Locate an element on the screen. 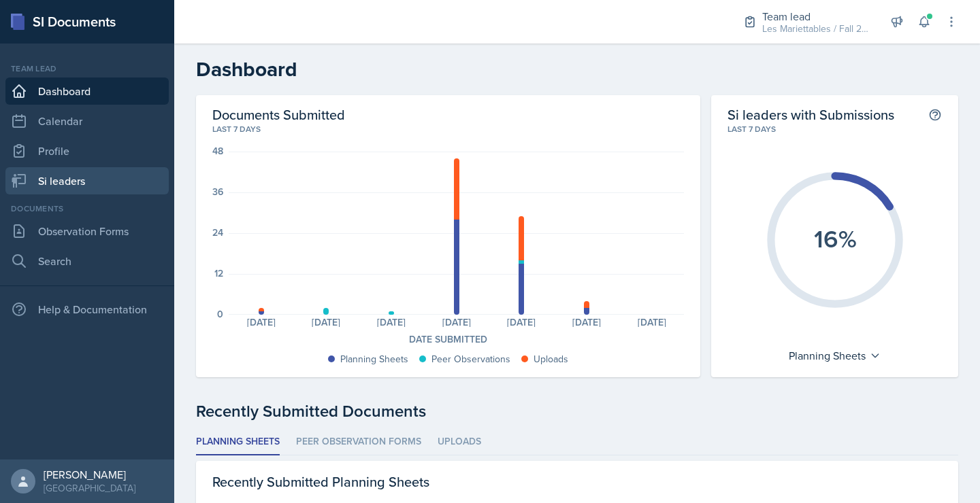 This screenshot has width=980, height=503. div: Recently Submitted Documents is located at coordinates (577, 412).